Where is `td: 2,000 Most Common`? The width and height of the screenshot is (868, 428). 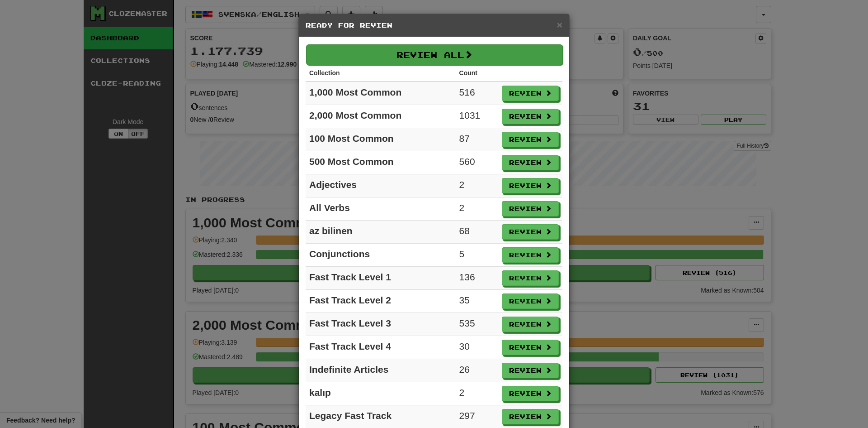 td: 2,000 Most Common is located at coordinates (381, 116).